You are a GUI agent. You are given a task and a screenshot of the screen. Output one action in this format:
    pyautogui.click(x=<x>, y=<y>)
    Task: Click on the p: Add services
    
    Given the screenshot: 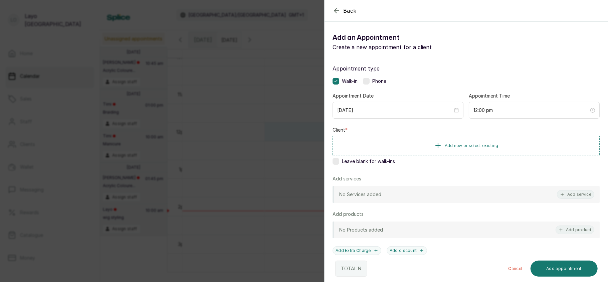 What is the action you would take?
    pyautogui.click(x=347, y=178)
    